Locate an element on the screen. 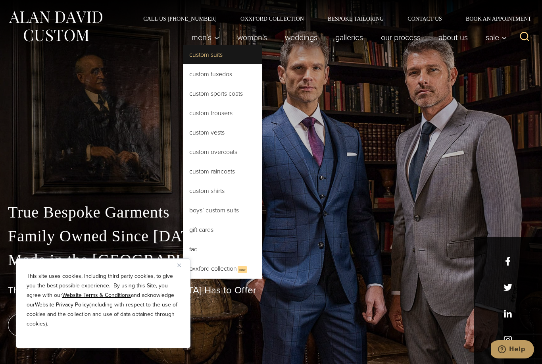 This screenshot has height=364, width=542. a: FAQ is located at coordinates (223, 249).